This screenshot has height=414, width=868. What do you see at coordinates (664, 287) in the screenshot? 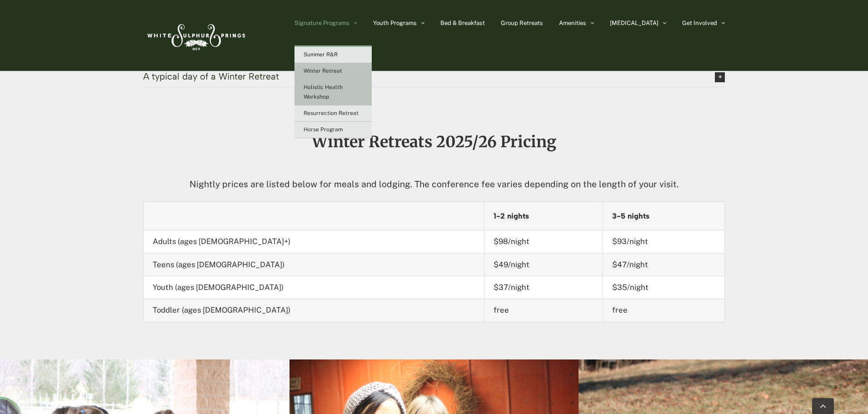
I see `td: $35/night` at bounding box center [664, 287].